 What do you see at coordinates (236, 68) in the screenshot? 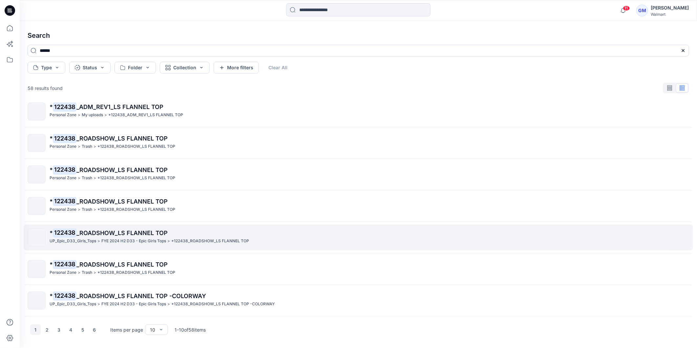
I see `button: More filters` at bounding box center [236, 68].